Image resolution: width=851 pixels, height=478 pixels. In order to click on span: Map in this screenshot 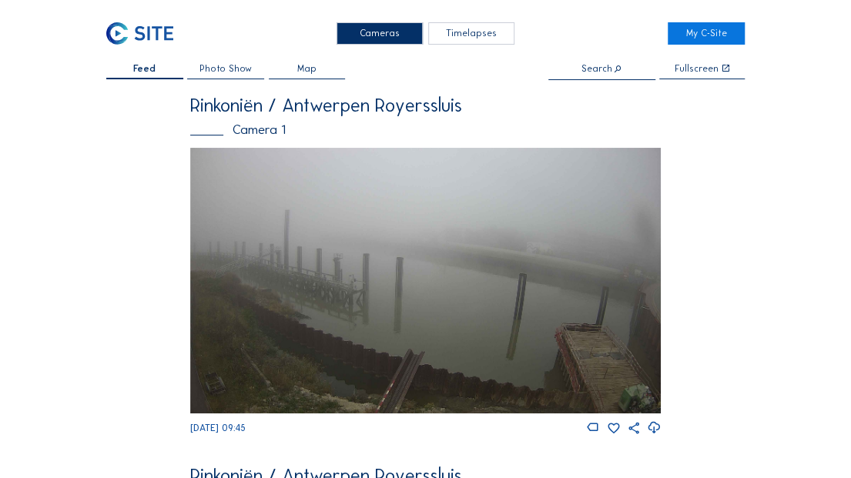, I will do `click(306, 69)`.